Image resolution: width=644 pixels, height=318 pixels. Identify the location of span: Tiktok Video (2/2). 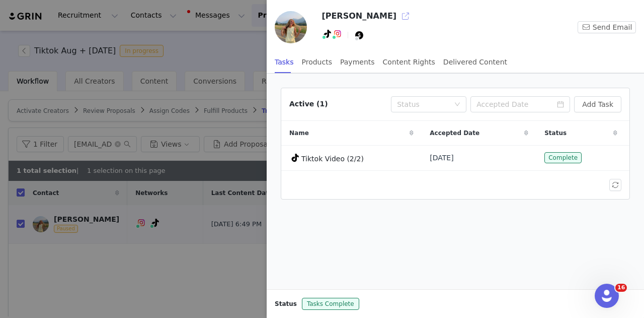
(332, 159).